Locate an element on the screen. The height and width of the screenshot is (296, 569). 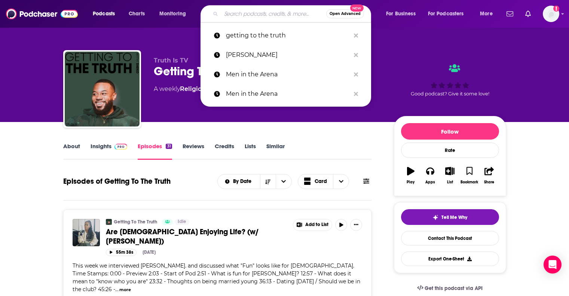
a: Lists is located at coordinates (250, 151).